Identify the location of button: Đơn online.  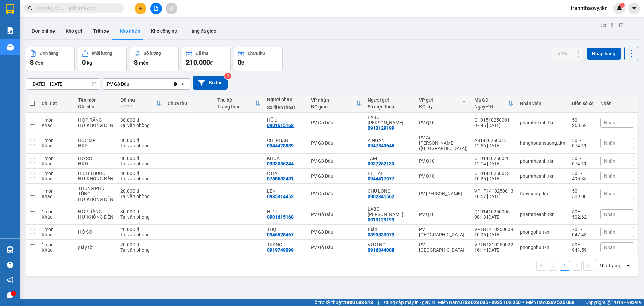
(43, 31).